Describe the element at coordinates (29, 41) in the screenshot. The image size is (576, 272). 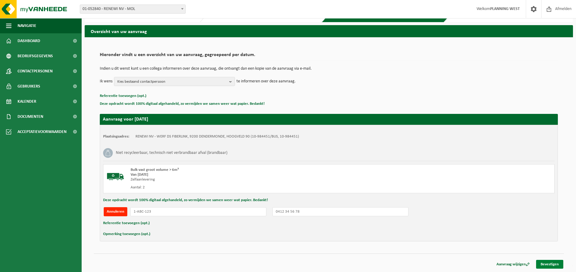
I see `span: Dashboard` at that location.